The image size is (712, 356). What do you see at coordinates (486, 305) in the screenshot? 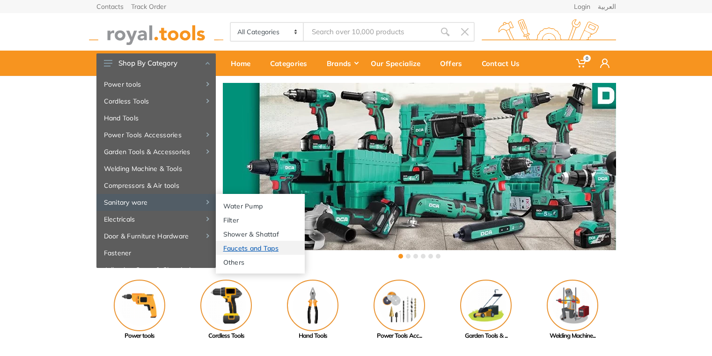
I see `img: Royal - Garden Tools & Accessories` at bounding box center [486, 305].